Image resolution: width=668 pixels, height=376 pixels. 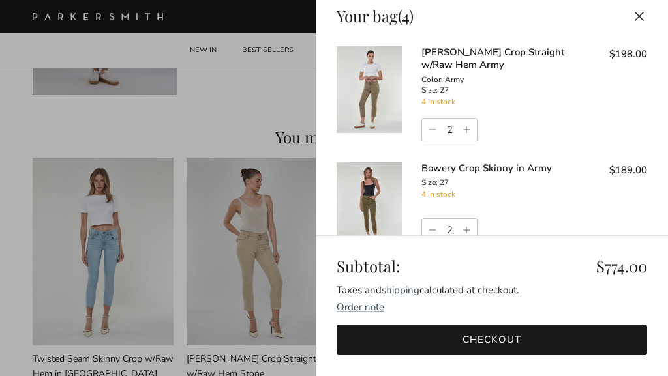 What do you see at coordinates (492, 290) in the screenshot?
I see `div: Taxes and calculated at checkout.` at bounding box center [492, 290].